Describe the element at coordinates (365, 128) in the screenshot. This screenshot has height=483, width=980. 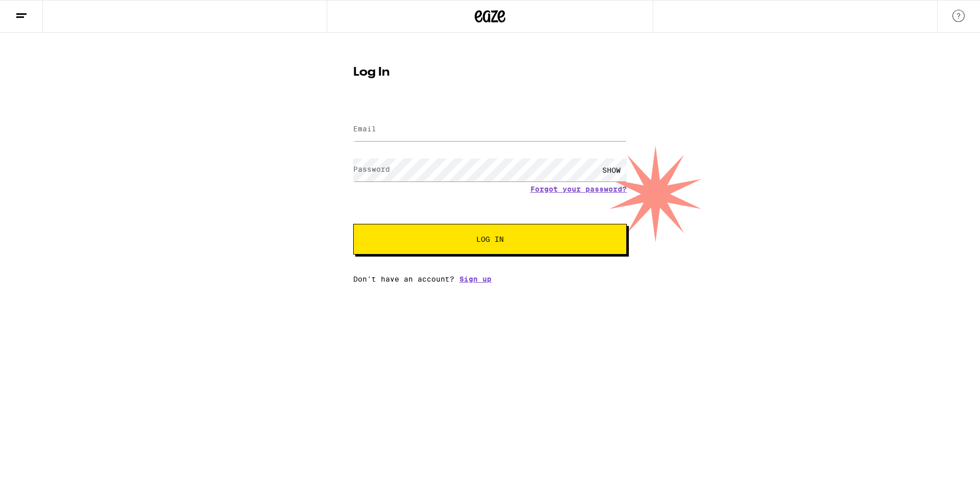
I see `label: Email` at that location.